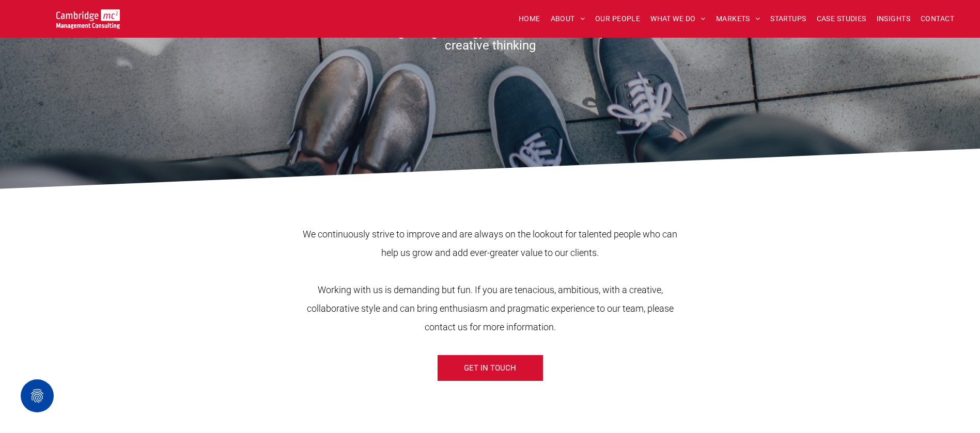 The image size is (980, 433). I want to click on span: GET IN TOUCH, so click(490, 368).